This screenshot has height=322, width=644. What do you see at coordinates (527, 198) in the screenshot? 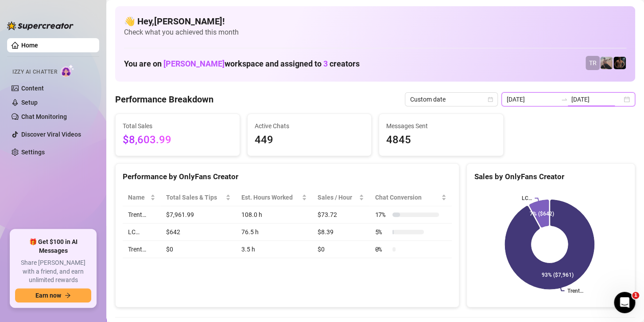
I see `text: LC…` at bounding box center [527, 198].